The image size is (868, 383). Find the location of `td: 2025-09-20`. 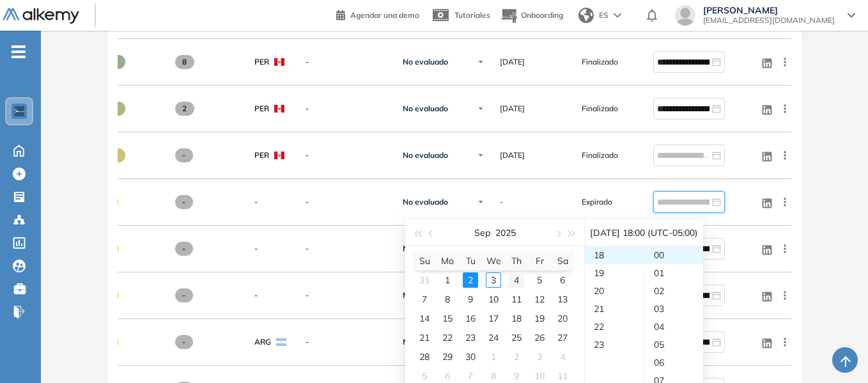

td: 2025-09-20 is located at coordinates (563, 318).